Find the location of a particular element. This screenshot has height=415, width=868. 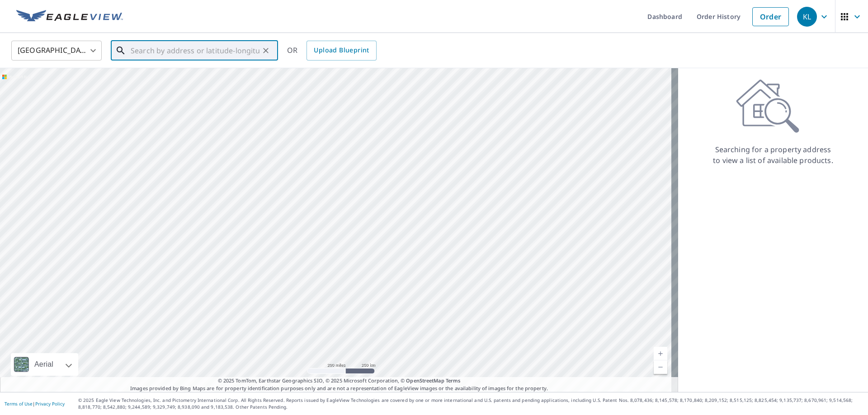

input: Search by address or latitude-longitude is located at coordinates (195, 50).